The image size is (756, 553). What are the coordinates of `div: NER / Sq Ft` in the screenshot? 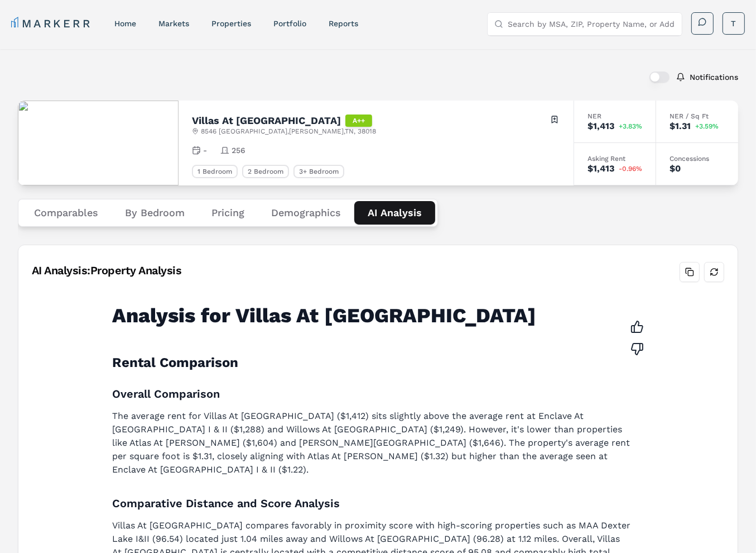 It's located at (696, 116).